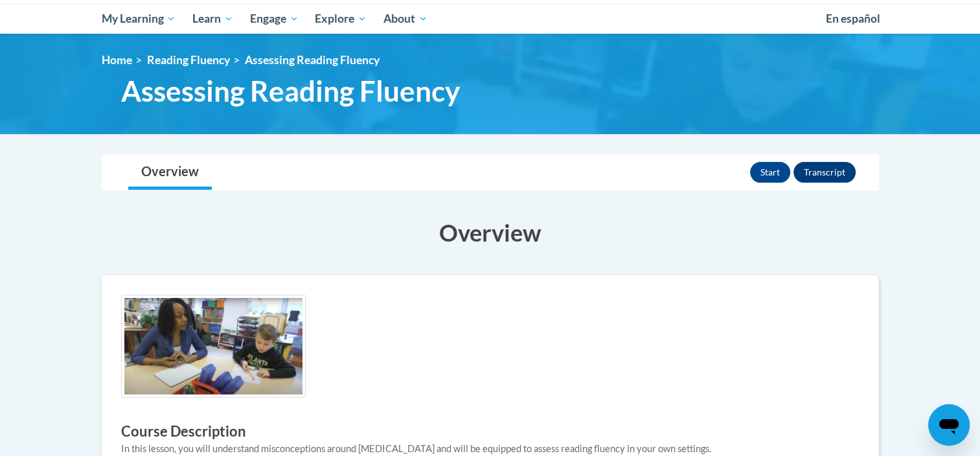  What do you see at coordinates (188, 60) in the screenshot?
I see `a: Reading Fluency` at bounding box center [188, 60].